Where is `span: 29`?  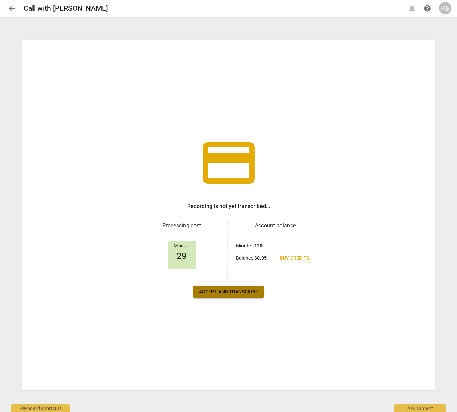
span: 29 is located at coordinates (182, 257).